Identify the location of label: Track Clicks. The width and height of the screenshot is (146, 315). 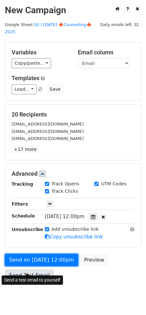
(65, 191).